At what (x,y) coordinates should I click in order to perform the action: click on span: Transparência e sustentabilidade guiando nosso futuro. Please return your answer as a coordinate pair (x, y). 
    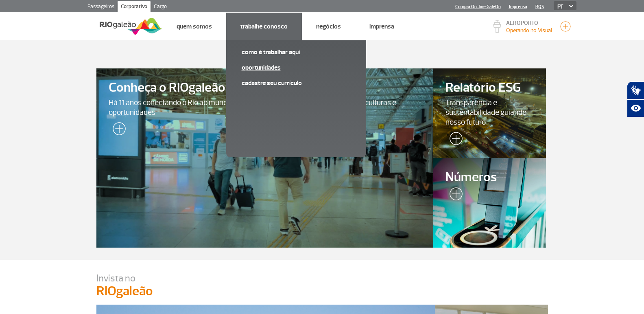
    Looking at the image, I should click on (489, 112).